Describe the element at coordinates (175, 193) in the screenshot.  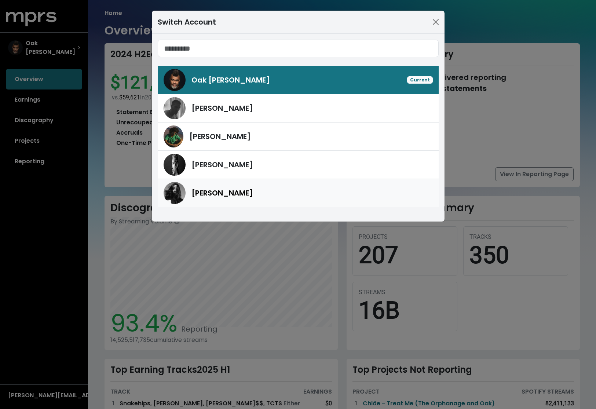
I see `img: Shintaro Yasuda` at that location.